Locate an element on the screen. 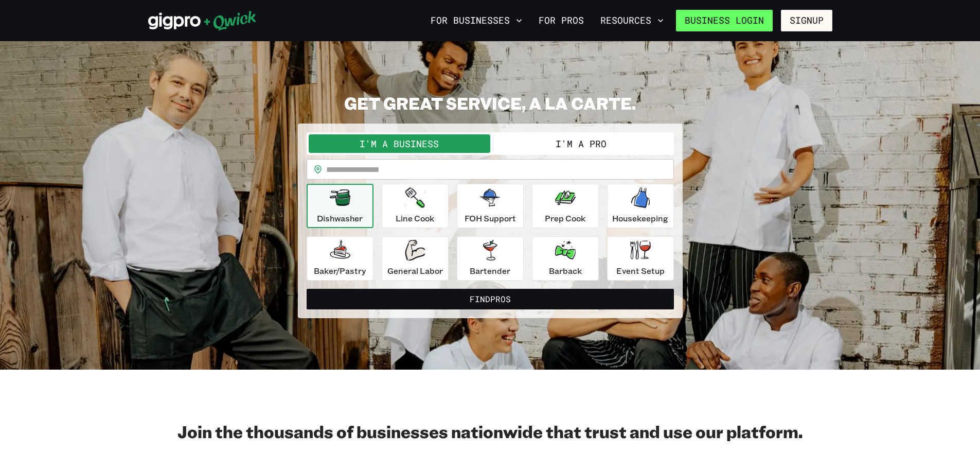  button: Baker/Pastry is located at coordinates (340, 258).